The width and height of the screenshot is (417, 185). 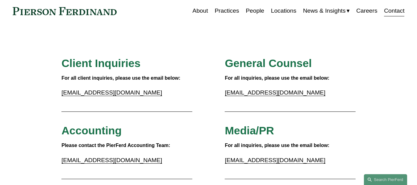 I want to click on a: Practices, so click(x=226, y=11).